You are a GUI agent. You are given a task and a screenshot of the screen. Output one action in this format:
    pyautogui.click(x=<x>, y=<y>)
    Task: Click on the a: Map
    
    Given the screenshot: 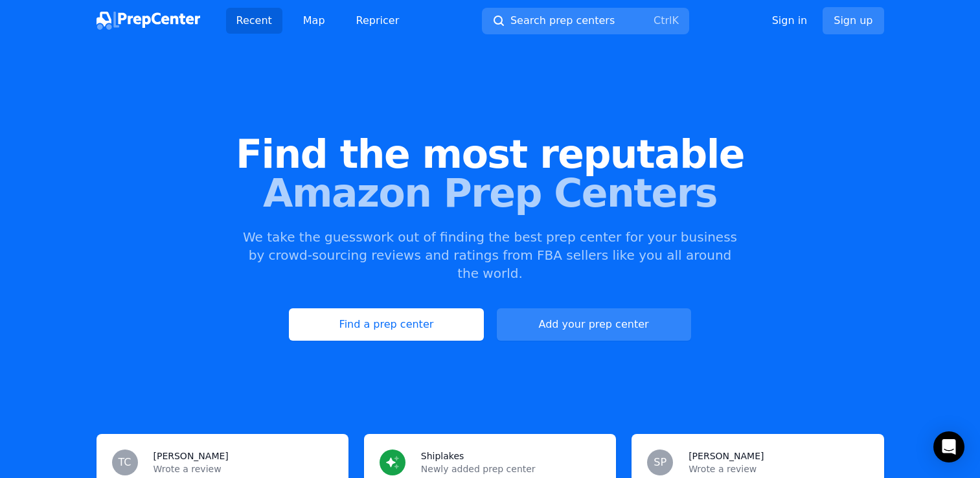 What is the action you would take?
    pyautogui.click(x=314, y=21)
    